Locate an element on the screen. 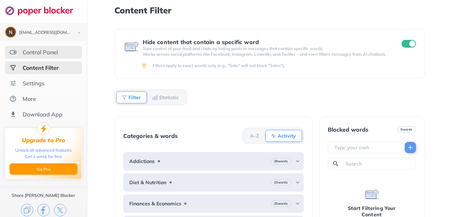  b: Activity is located at coordinates (287, 136).